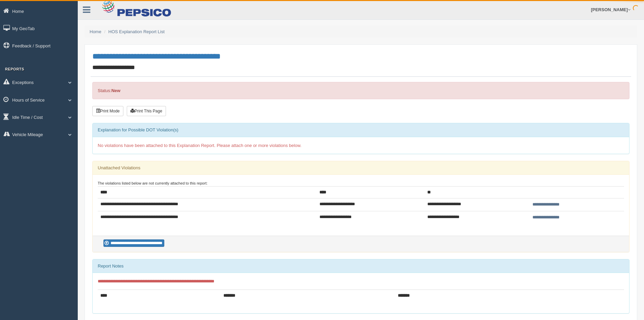 The image size is (644, 320). I want to click on div: Report Notes, so click(361, 266).